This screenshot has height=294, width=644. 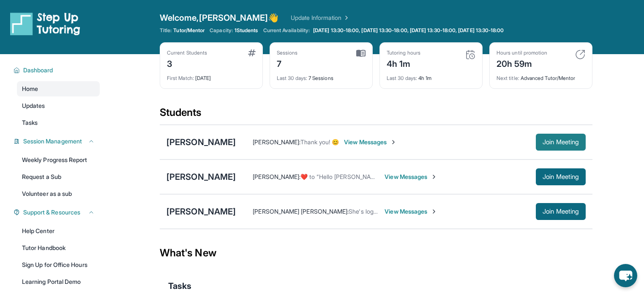 I want to click on span: Capacity:, so click(x=221, y=30).